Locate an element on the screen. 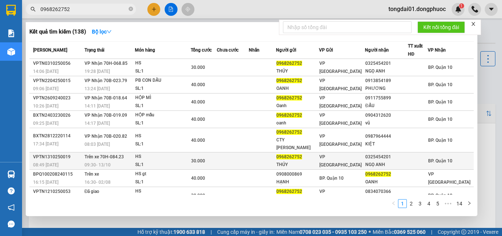 This screenshot has height=236, width=502. span: close is located at coordinates (473, 24).